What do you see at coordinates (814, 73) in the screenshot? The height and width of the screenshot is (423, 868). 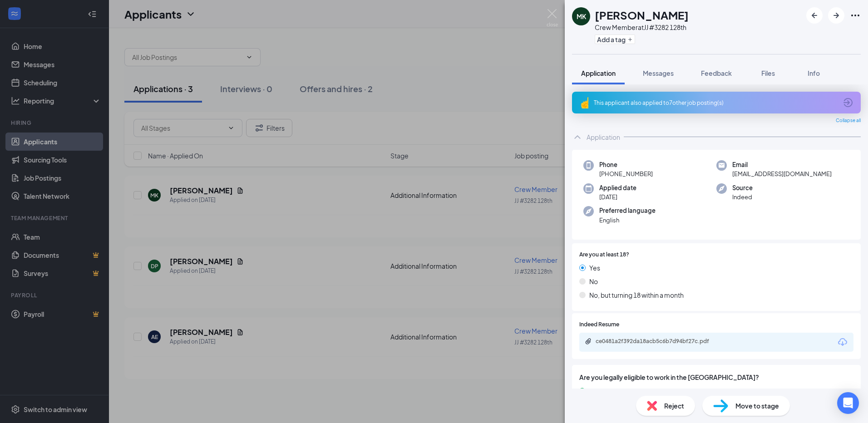 I see `span: Info` at bounding box center [814, 73].